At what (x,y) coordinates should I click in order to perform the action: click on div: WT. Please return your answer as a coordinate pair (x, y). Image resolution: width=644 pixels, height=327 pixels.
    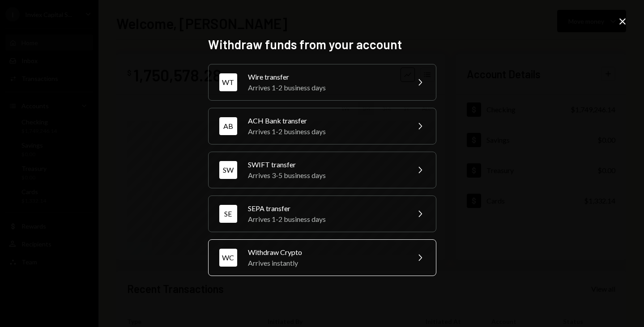
    Looking at the image, I should click on (228, 82).